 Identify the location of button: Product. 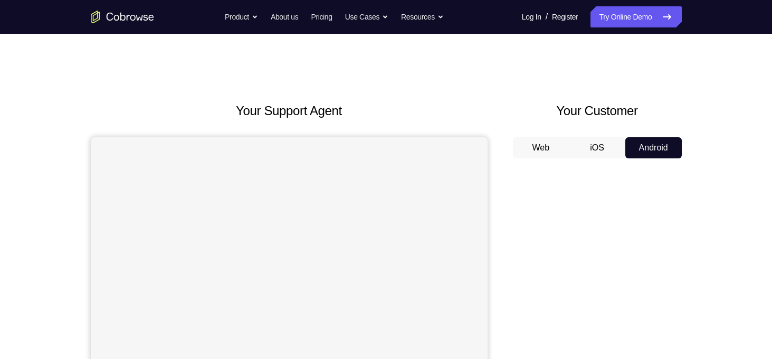
(241, 17).